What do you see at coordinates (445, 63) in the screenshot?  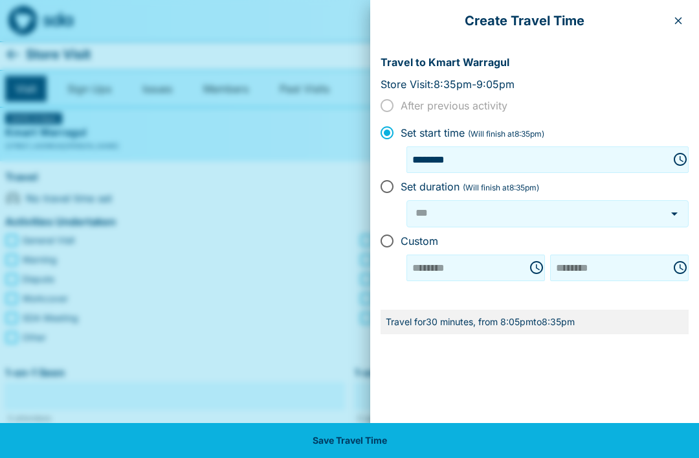 I see `p: Travel to Kmart Warragul` at bounding box center [445, 63].